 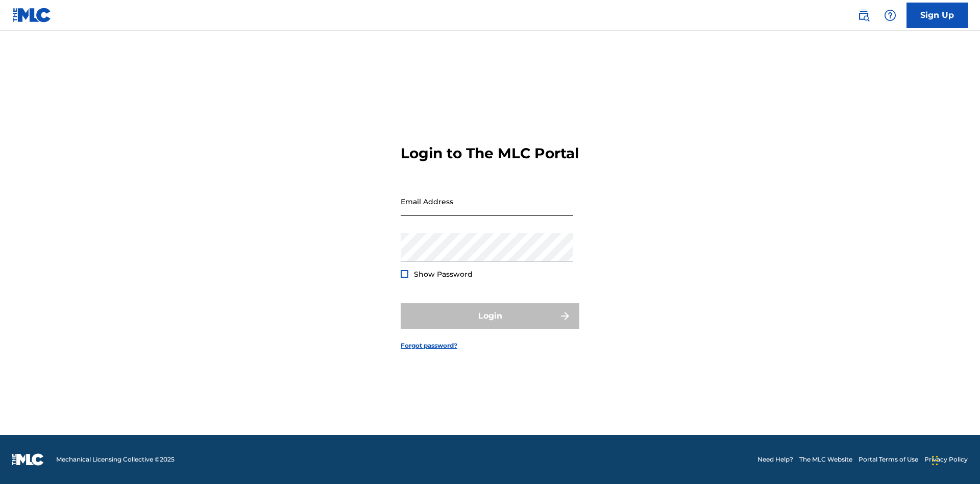 What do you see at coordinates (890, 16) in the screenshot?
I see `div: Help` at bounding box center [890, 16].